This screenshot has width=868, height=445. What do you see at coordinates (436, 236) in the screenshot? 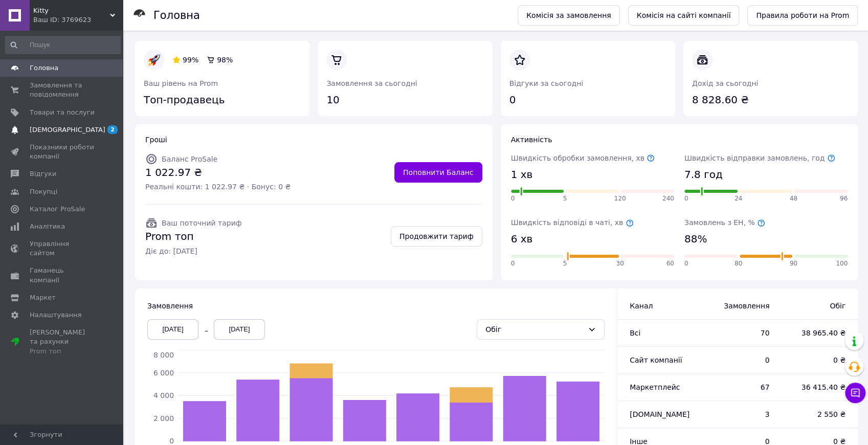
I see `a: Продовжити тариф` at bounding box center [436, 236].